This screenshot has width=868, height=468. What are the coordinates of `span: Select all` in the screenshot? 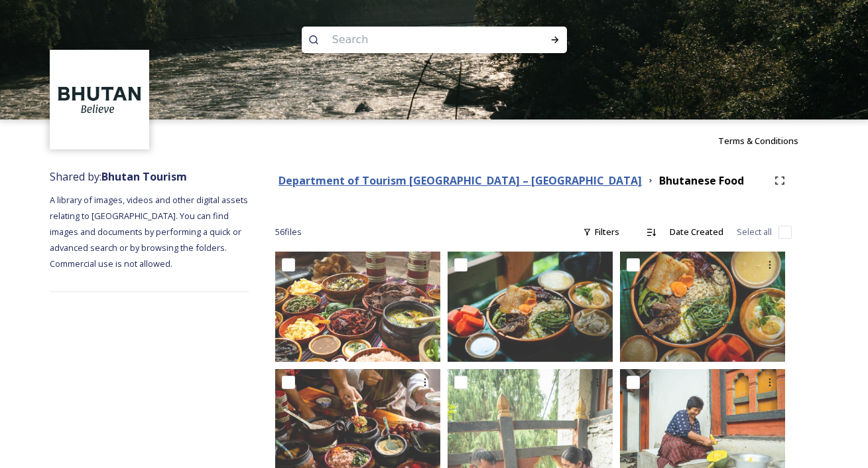 It's located at (754, 232).